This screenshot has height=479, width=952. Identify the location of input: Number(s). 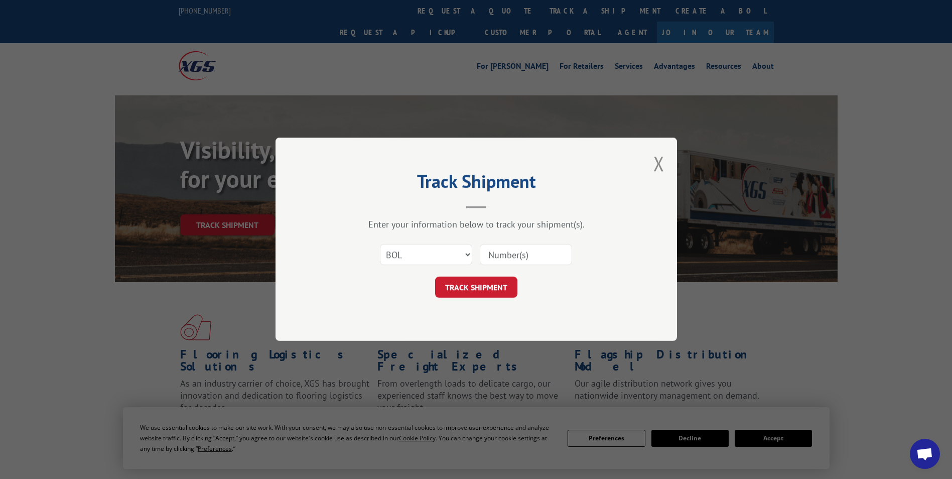
(526, 255).